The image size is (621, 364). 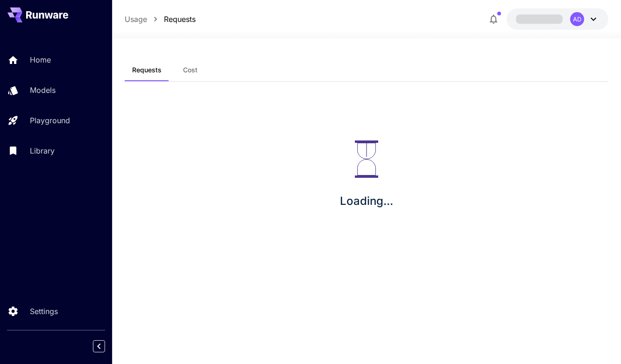 What do you see at coordinates (180, 20) in the screenshot?
I see `a: Requests` at bounding box center [180, 20].